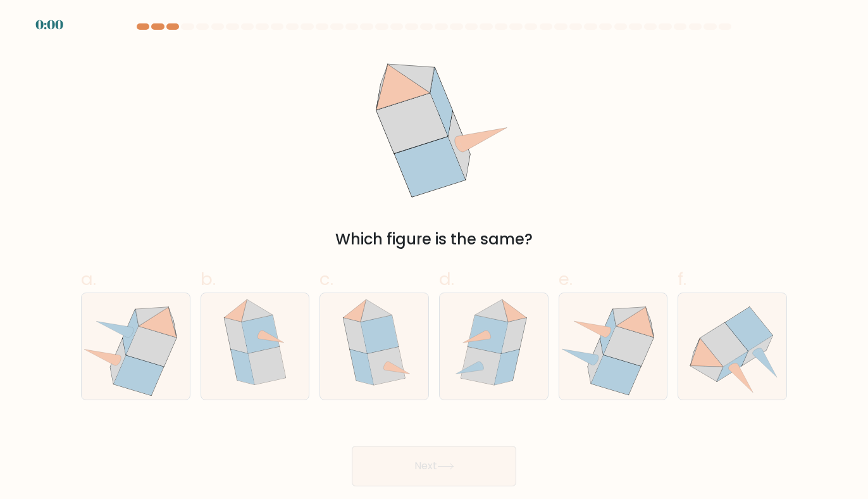 The width and height of the screenshot is (868, 499). What do you see at coordinates (434, 239) in the screenshot?
I see `div: Which figure is the same?` at bounding box center [434, 239].